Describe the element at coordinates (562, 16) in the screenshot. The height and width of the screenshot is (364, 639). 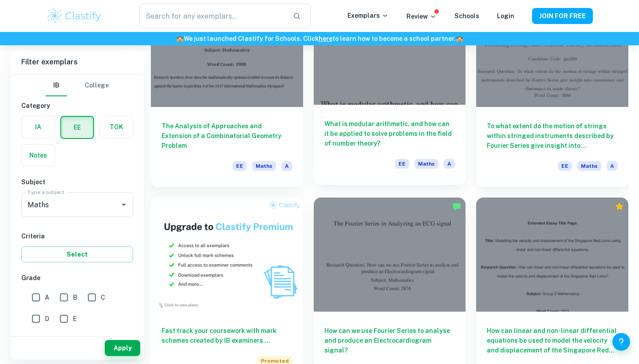
I see `a: JOIN FOR FREE` at that location.